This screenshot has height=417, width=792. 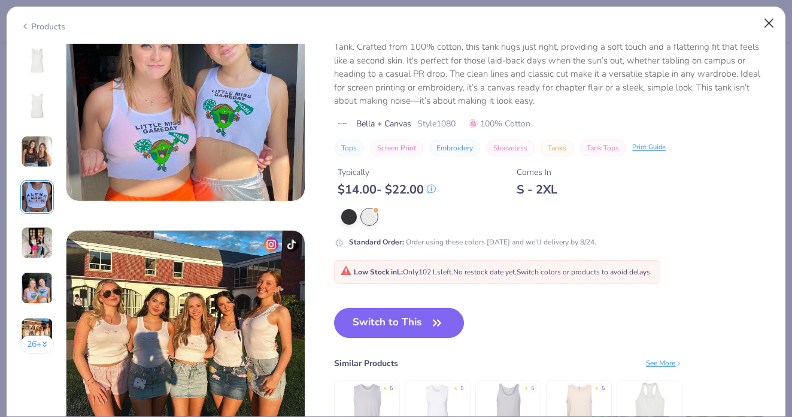 I want to click on button: Screen Print, so click(x=396, y=148).